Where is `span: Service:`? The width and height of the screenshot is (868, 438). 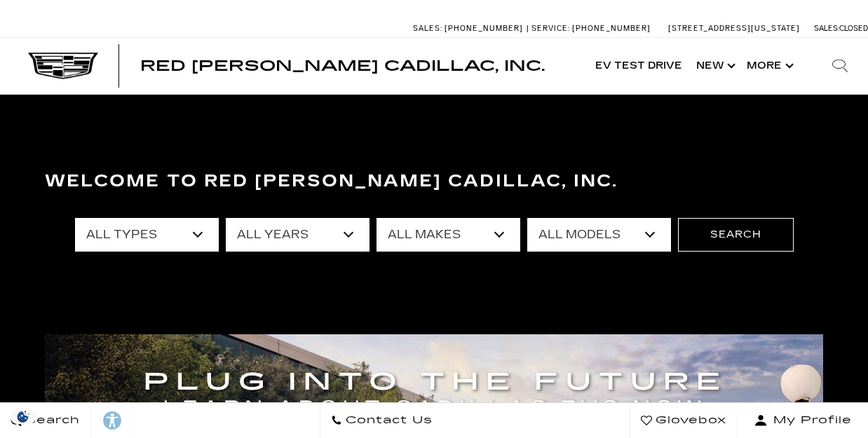 span: Service: is located at coordinates (551, 28).